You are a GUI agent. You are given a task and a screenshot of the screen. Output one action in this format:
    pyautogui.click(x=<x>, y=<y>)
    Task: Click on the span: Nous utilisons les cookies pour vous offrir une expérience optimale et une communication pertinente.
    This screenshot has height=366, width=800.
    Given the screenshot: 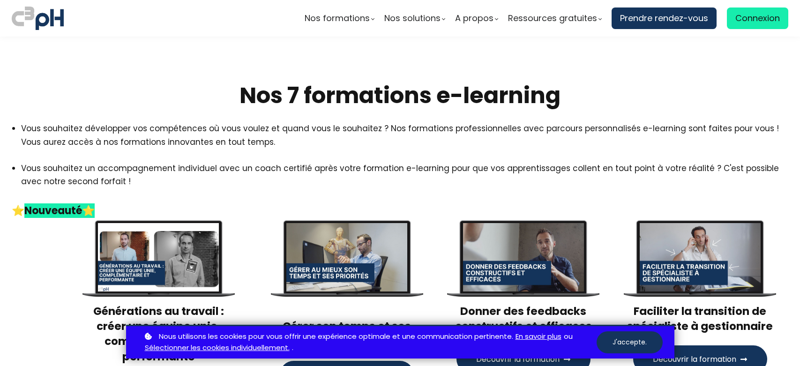 What is the action you would take?
    pyautogui.click(x=336, y=337)
    